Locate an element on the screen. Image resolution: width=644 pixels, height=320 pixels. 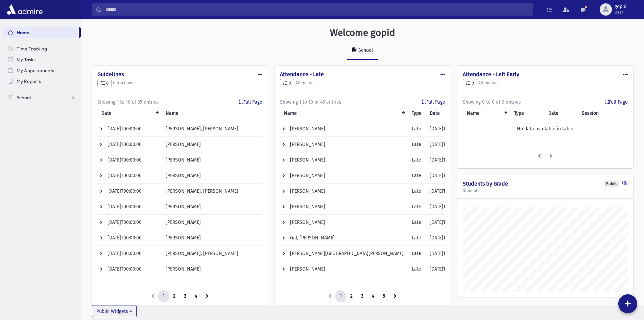
input: Search is located at coordinates (317, 9).